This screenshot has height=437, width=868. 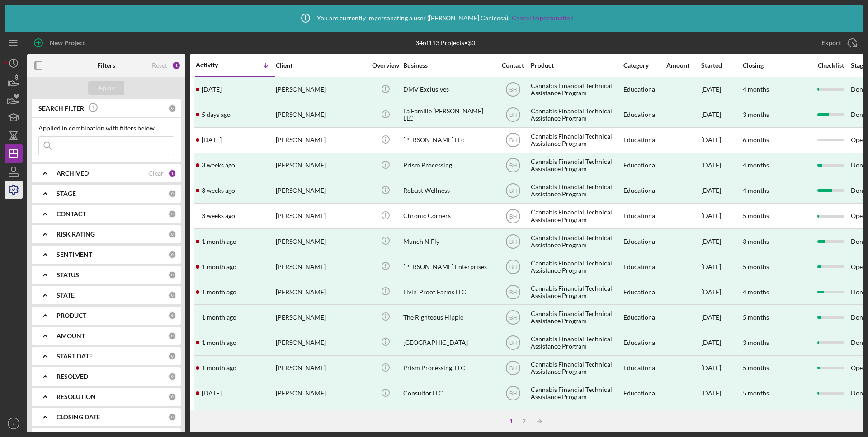 I want to click on div: Reset, so click(x=160, y=65).